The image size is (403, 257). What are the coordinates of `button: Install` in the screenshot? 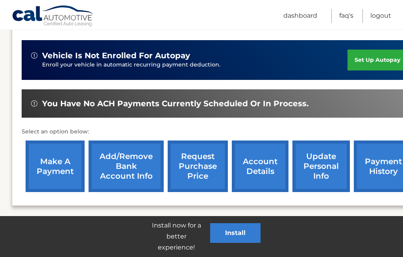 It's located at (235, 233).